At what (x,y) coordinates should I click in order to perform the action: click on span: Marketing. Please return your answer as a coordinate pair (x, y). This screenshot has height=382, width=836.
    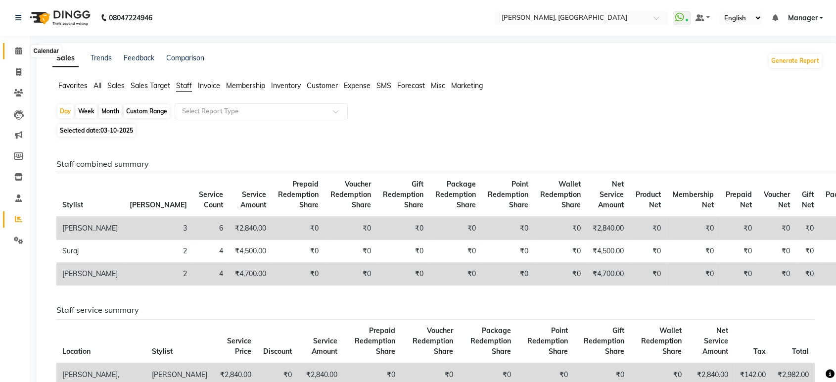
    Looking at the image, I should click on (467, 86).